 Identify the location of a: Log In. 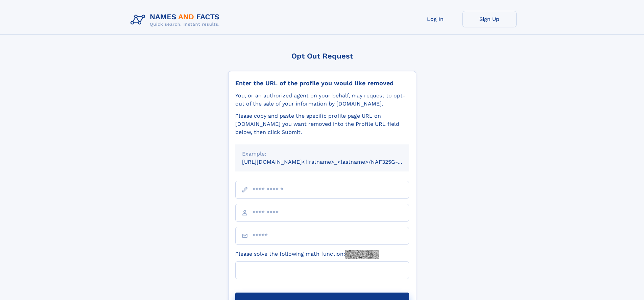
(435, 19).